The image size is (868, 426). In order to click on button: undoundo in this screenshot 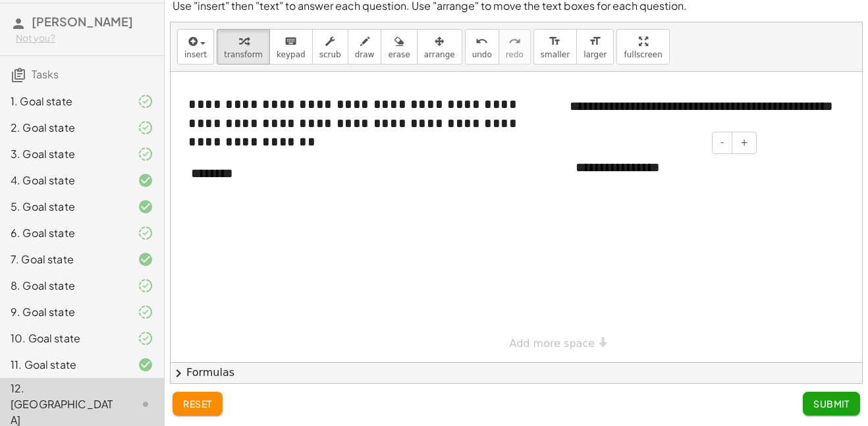, I will do `click(482, 47)`.